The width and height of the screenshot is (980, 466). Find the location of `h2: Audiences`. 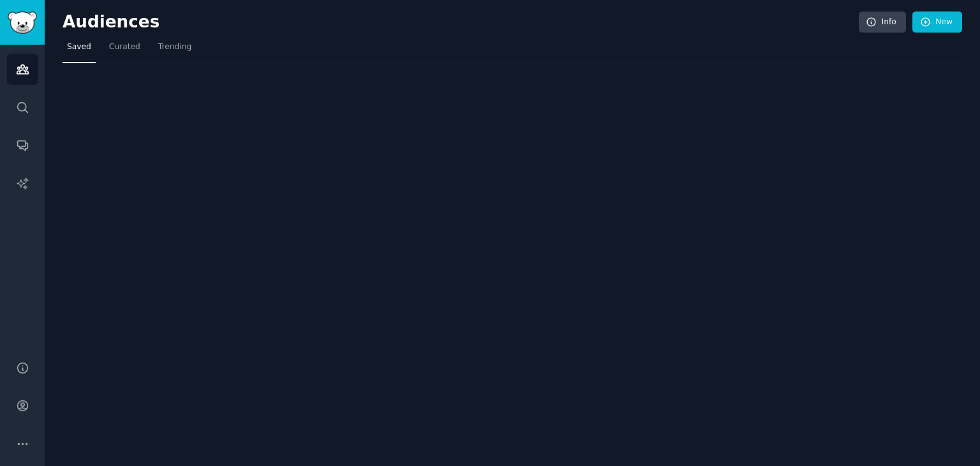

h2: Audiences is located at coordinates (461, 22).